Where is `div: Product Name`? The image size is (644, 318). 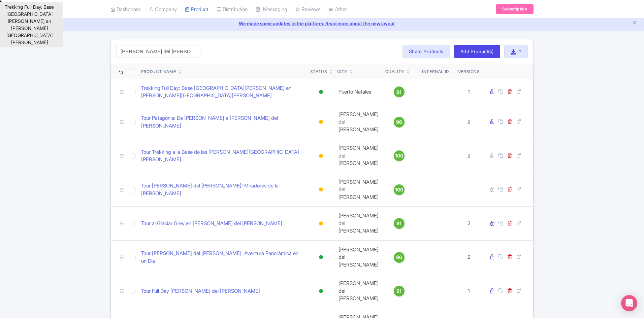
div: Product Name is located at coordinates (159, 72).